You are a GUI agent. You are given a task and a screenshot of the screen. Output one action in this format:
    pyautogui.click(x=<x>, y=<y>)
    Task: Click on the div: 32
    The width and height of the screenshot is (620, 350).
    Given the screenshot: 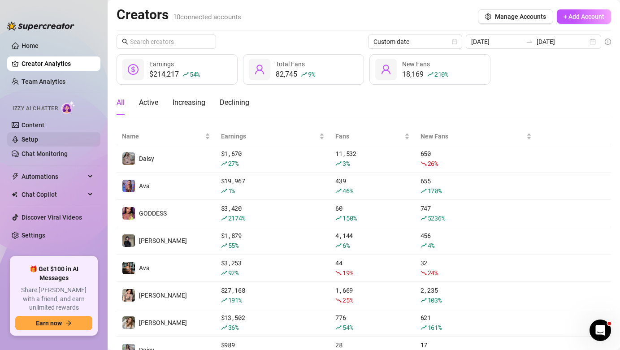 What is the action you would take?
    pyautogui.click(x=476, y=268)
    